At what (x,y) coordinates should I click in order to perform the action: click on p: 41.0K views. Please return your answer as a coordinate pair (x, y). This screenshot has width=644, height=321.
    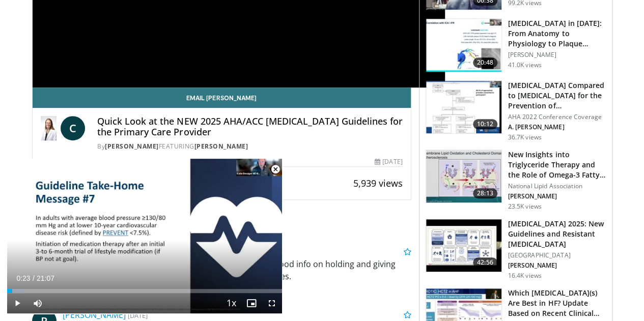
    Looking at the image, I should click on (525, 65).